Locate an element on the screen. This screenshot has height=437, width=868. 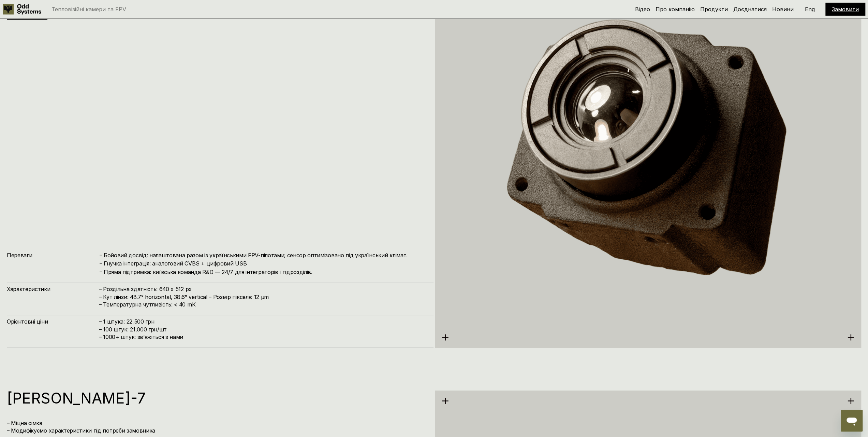
h4: Пряма підтримка: київська команда R&D — 24/7 для інтеграторів і підрозділів. is located at coordinates (265, 272).